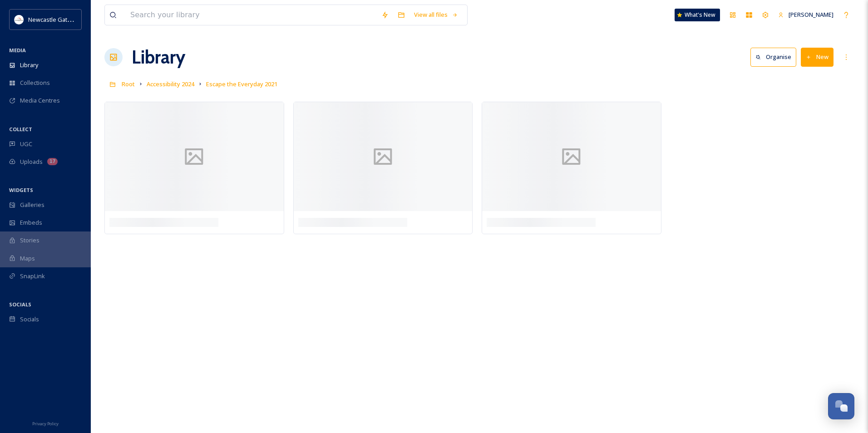 Image resolution: width=868 pixels, height=433 pixels. Describe the element at coordinates (45, 423) in the screenshot. I see `a: Privacy Policy` at that location.